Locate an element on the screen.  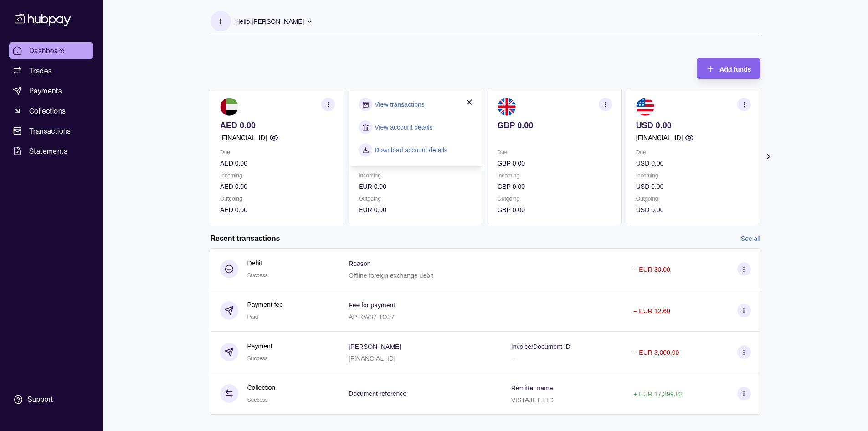
h2: Recent transactions is located at coordinates (245, 239).